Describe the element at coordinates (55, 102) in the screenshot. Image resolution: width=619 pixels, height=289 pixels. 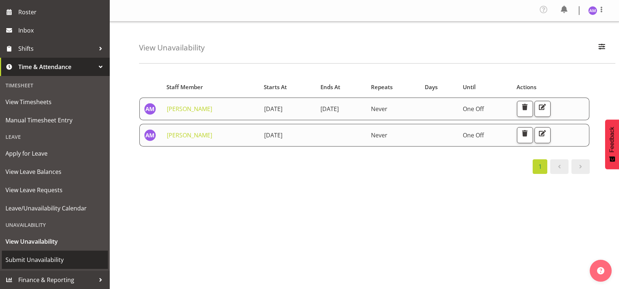
I see `span: View Timesheets` at that location.